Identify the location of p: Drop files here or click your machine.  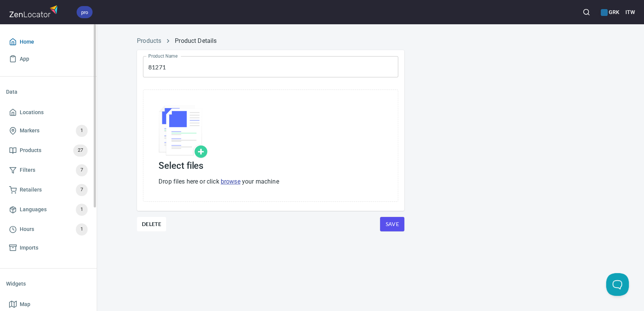
(219, 182).